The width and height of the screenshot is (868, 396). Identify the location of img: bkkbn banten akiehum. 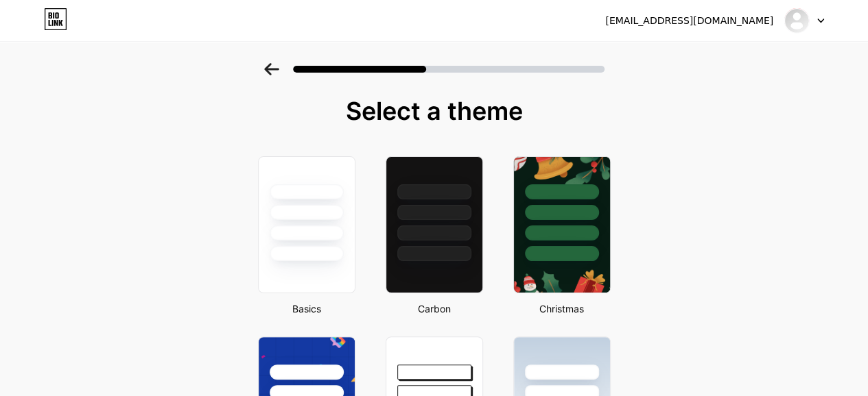
(796, 21).